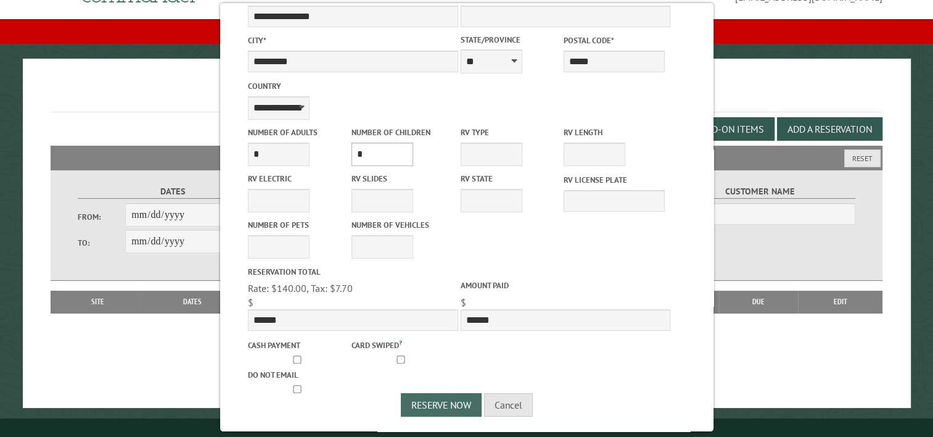  I want to click on label: State/Province, so click(510, 39).